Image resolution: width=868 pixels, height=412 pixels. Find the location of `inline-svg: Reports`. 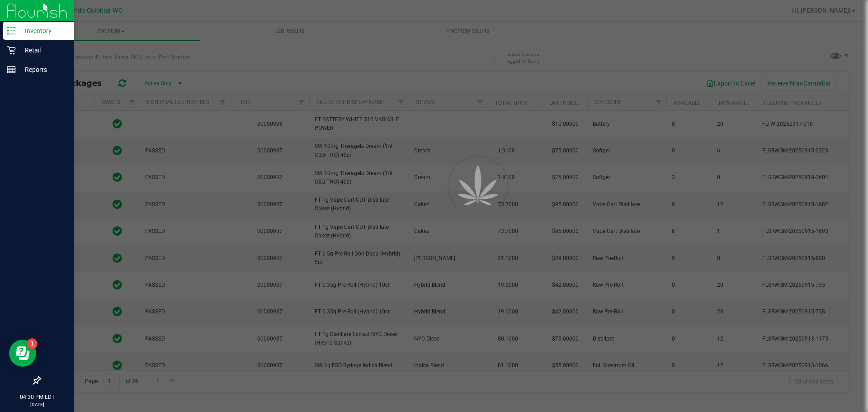

inline-svg: Reports is located at coordinates (11, 70).